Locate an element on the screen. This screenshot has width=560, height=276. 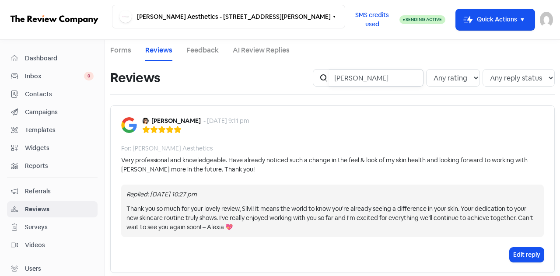
div: Users is located at coordinates (33, 269).